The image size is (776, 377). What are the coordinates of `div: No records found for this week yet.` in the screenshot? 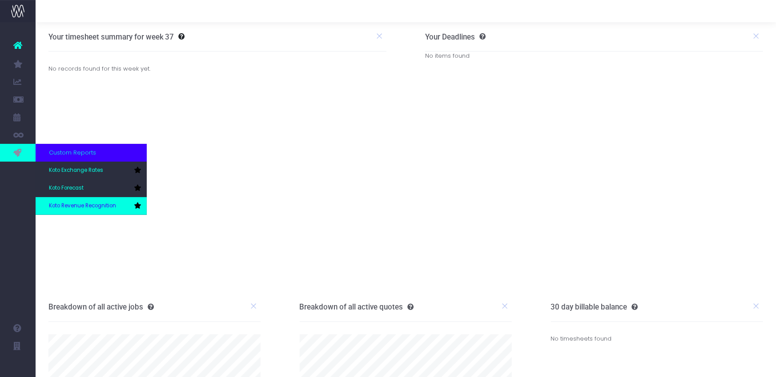 It's located at (217, 69).